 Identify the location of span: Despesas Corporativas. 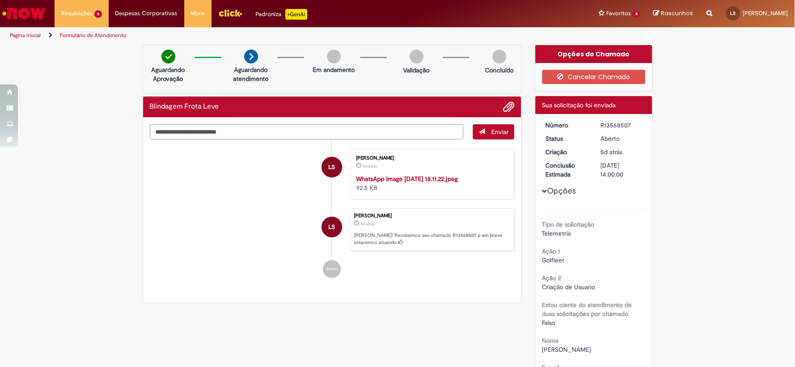
(146, 13).